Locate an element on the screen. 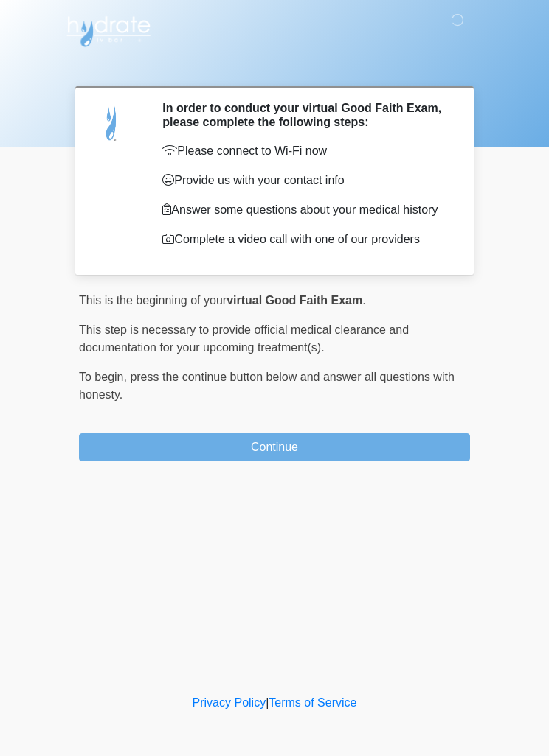 This screenshot has width=549, height=756. span: This is the beginning of your is located at coordinates (153, 300).